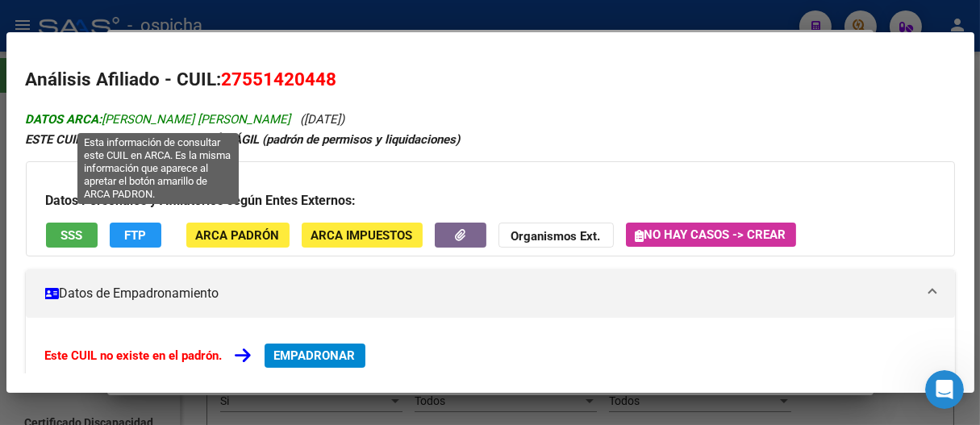 The width and height of the screenshot is (980, 425). Describe the element at coordinates (71, 235) in the screenshot. I see `span: SSS` at that location.